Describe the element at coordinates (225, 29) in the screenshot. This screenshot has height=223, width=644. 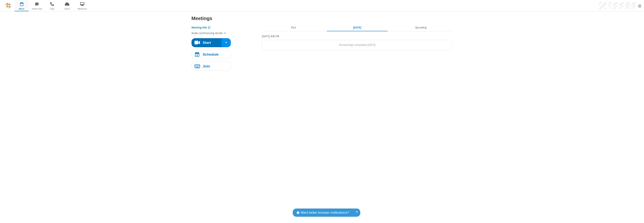
I see `section: Account details` at that location.